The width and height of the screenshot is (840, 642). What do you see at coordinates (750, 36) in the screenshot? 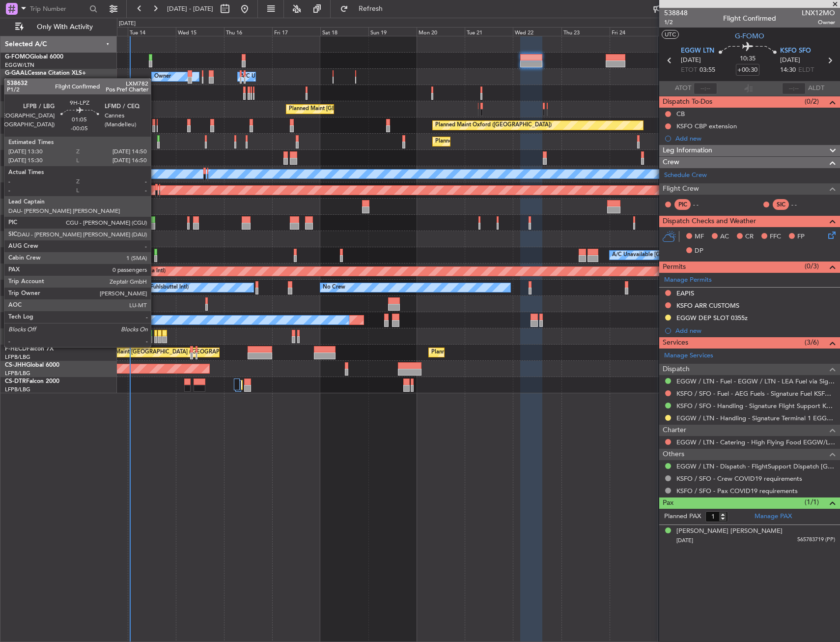
I see `span: G-FOMO` at bounding box center [750, 36].